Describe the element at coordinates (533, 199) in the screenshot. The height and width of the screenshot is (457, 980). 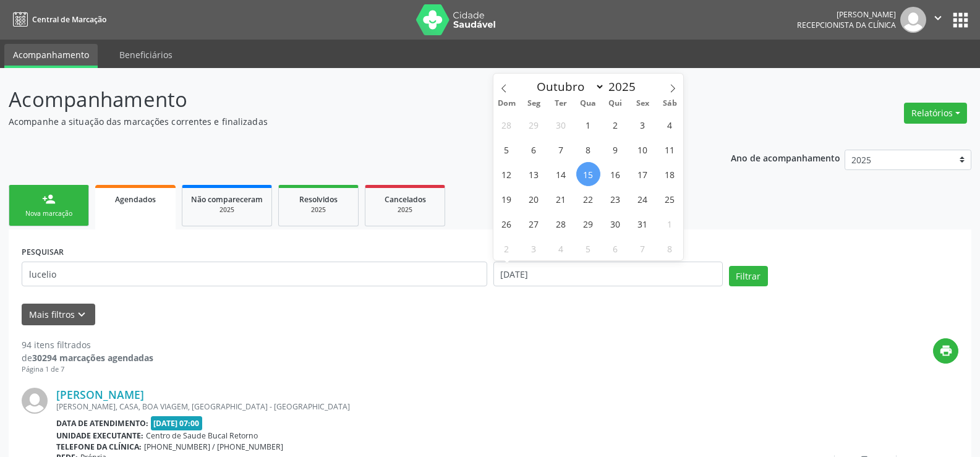
I see `span: Outubro 20, 2025` at that location.